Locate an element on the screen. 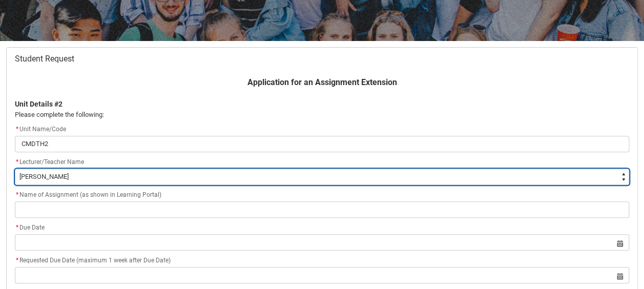 The width and height of the screenshot is (644, 289). span: Lecturer/Teacher Name is located at coordinates (52, 162).